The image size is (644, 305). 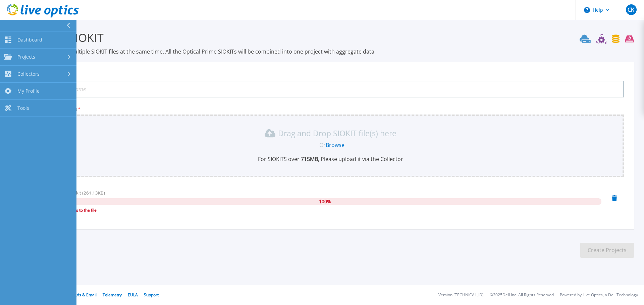 I want to click on p: Upload SIOKIT file, so click(x=331, y=109).